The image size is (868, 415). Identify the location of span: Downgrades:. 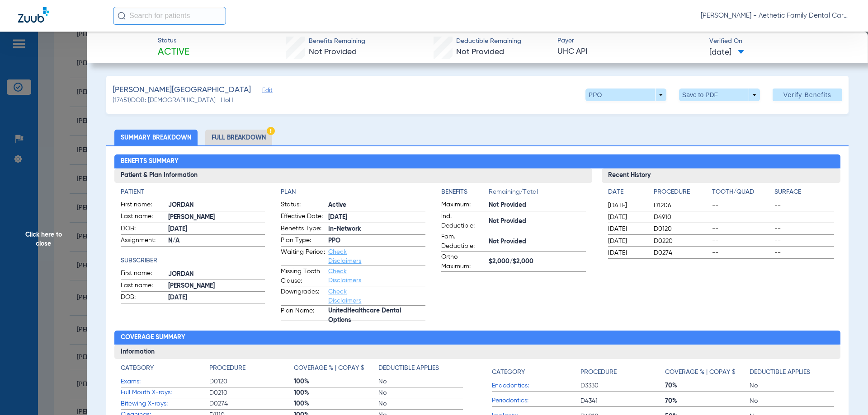
(302, 296).